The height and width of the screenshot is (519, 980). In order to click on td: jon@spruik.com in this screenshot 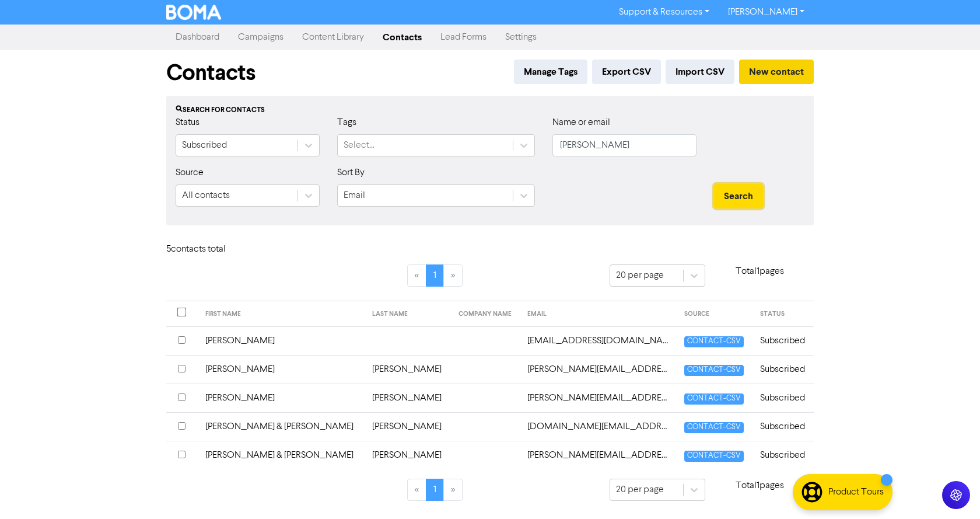, I will do `click(598, 398)`.